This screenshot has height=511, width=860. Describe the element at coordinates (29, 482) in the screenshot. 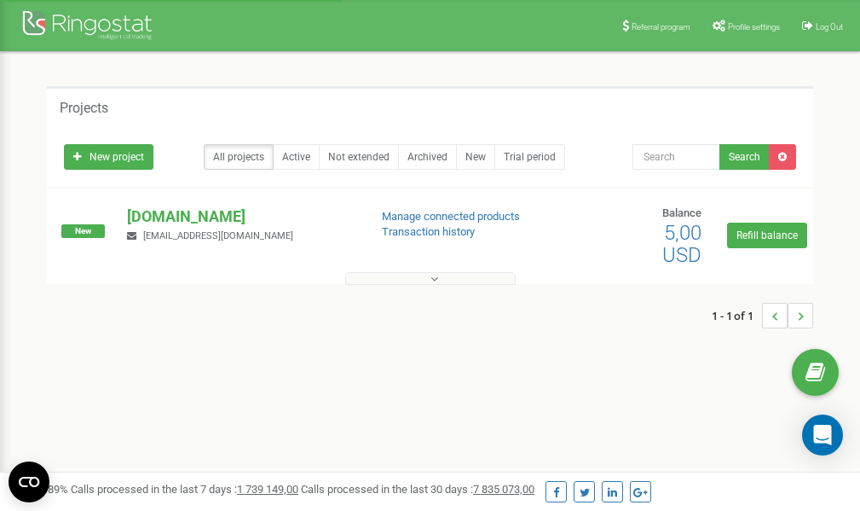

I see `button: Open CMP widget` at that location.